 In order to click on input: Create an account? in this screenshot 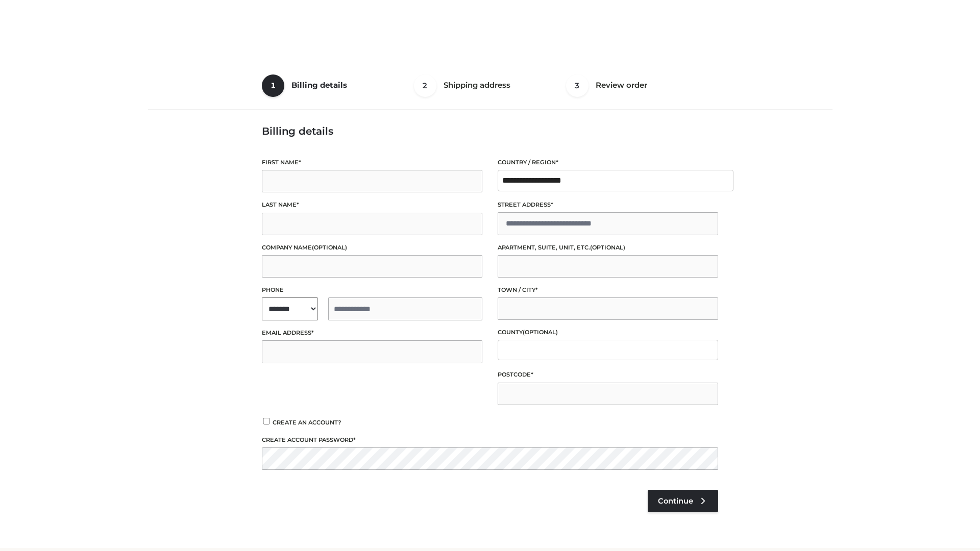, I will do `click(267, 421)`.